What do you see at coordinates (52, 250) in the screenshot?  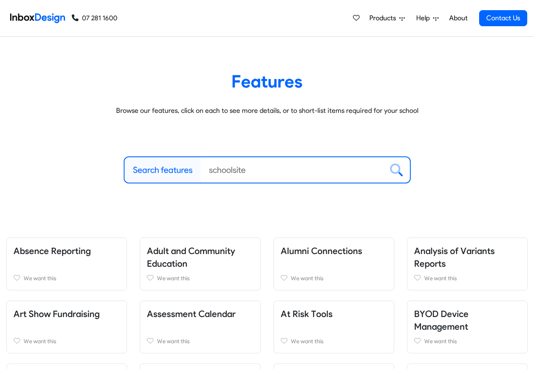 I see `a: Absence Reporting` at bounding box center [52, 250].